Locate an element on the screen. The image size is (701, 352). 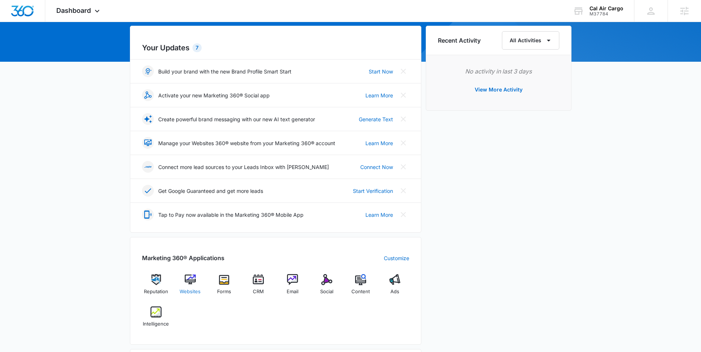
div: 7 is located at coordinates (197, 48).